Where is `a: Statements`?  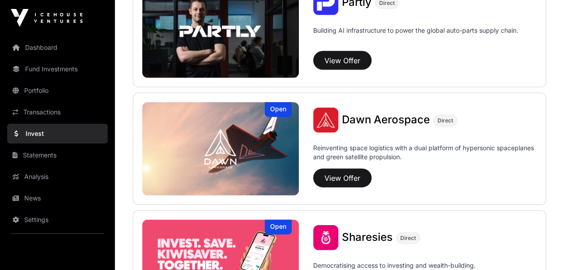
a: Statements is located at coordinates (57, 155).